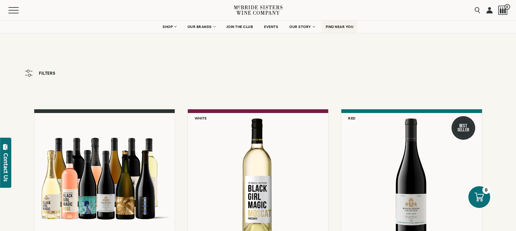 The width and height of the screenshot is (516, 231). What do you see at coordinates (240, 27) in the screenshot?
I see `a: JOIN THE CLUB` at bounding box center [240, 27].